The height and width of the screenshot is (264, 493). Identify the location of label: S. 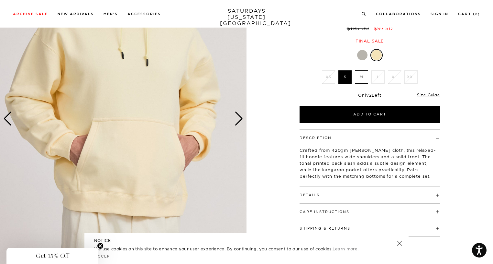
(345, 77).